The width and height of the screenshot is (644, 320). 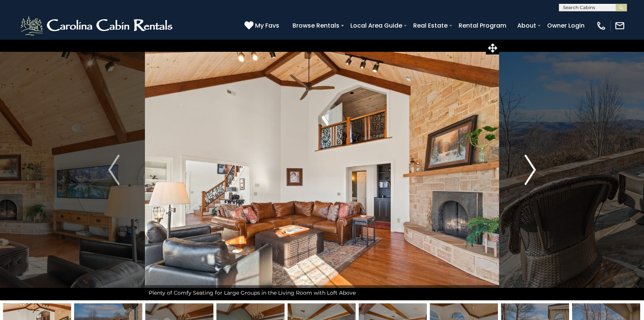 I want to click on a: Owner Login, so click(x=566, y=25).